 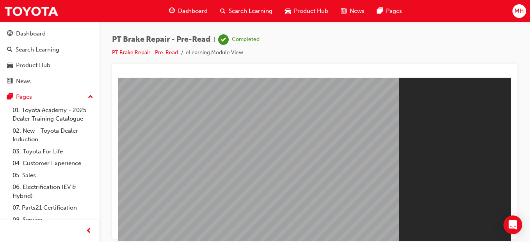 I want to click on li: eLearning Module View, so click(x=214, y=53).